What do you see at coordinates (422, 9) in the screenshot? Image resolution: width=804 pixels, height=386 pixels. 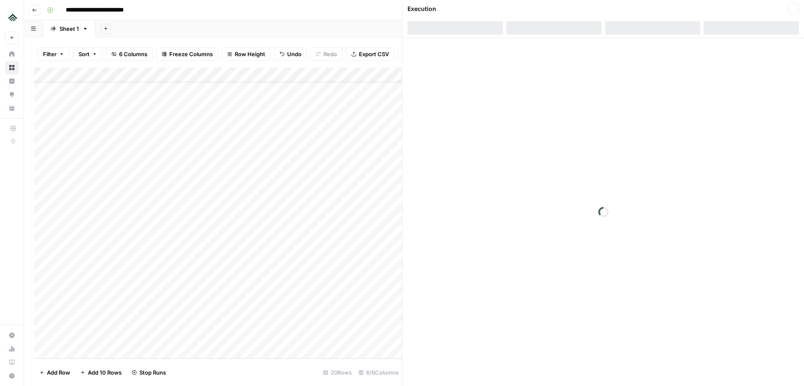 I see `div: Execution` at bounding box center [422, 9].